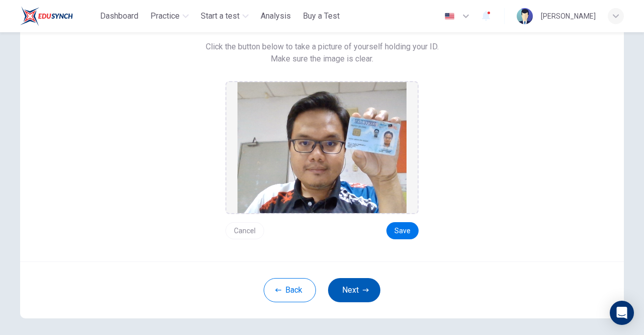 The image size is (644, 335). Describe the element at coordinates (321, 16) in the screenshot. I see `span: Buy a Test` at that location.